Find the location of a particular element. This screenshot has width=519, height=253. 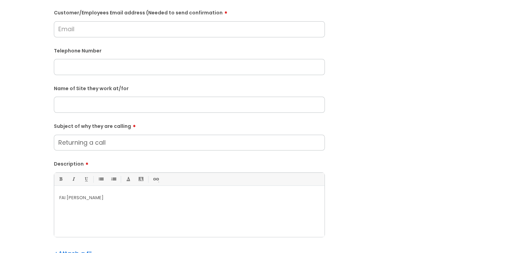

a: Italic (Ctrl-I) is located at coordinates (73, 179).